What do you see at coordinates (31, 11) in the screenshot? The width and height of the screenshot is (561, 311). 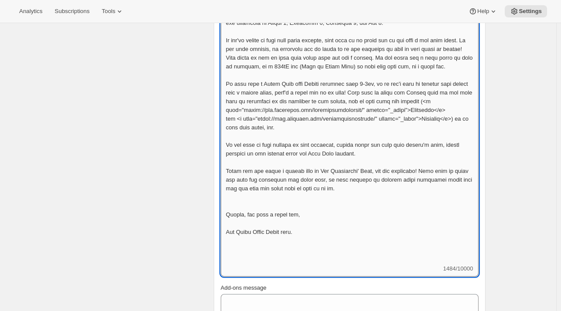 I see `button: Analytics` at bounding box center [31, 11].